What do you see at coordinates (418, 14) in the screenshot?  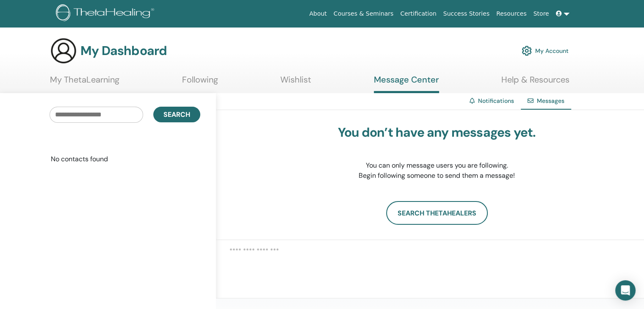 I see `a: Certification` at bounding box center [418, 14].